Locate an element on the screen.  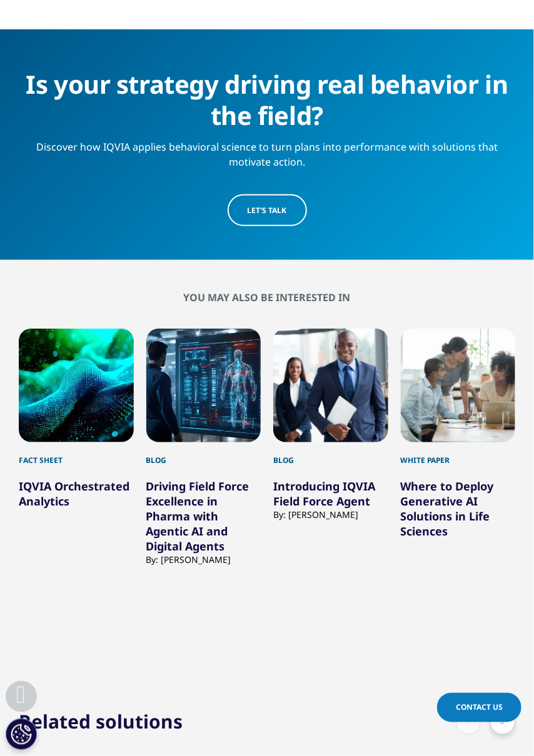
div: Is your strategy driving real behavior in the field? is located at coordinates (267, 96).